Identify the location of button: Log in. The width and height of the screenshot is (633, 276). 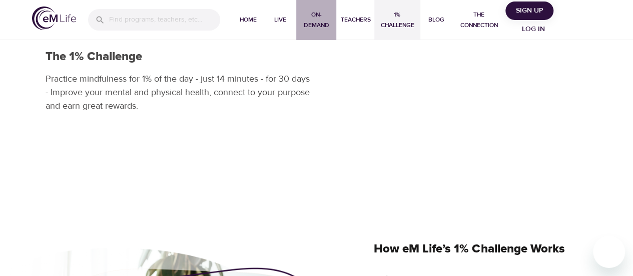
(533, 29).